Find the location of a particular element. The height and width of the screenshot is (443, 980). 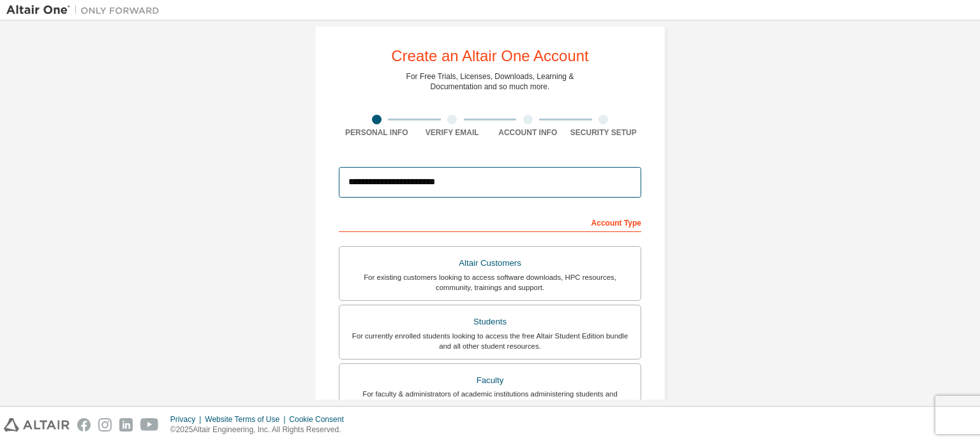

img: Altair One is located at coordinates (86, 10).